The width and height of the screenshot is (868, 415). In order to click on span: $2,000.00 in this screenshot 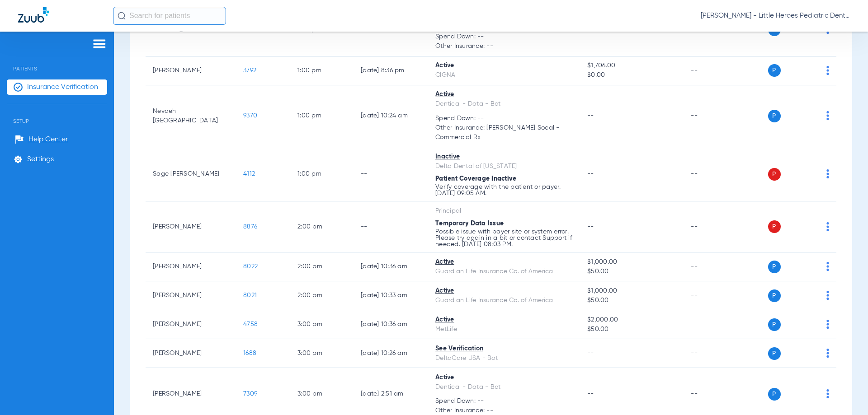, I will do `click(632, 320)`.